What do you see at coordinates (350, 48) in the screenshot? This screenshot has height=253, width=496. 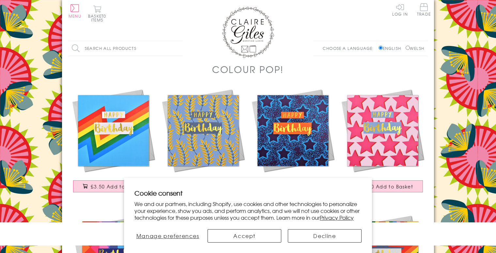 I see `p: Choose a language:` at bounding box center [350, 48].